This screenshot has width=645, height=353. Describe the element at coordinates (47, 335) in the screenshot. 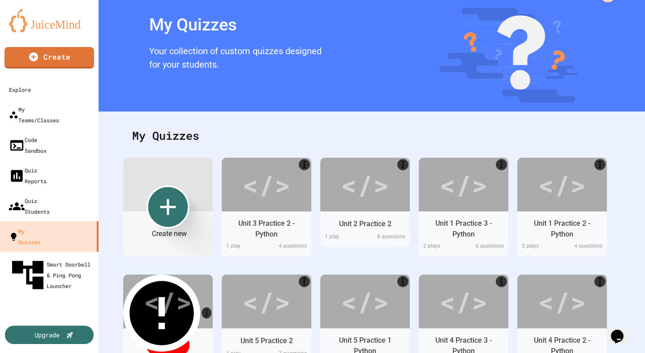

I see `div: Upgrade` at that location.